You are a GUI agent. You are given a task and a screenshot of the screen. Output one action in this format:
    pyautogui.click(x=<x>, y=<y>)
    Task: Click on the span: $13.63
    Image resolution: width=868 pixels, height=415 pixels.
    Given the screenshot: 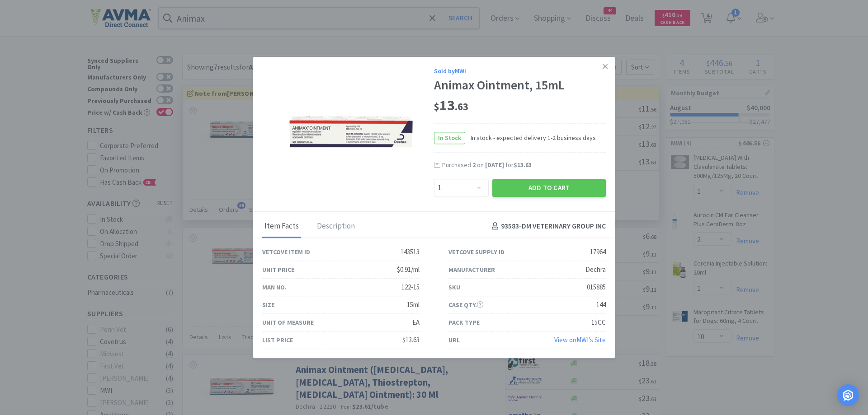 What is the action you would take?
    pyautogui.click(x=523, y=165)
    